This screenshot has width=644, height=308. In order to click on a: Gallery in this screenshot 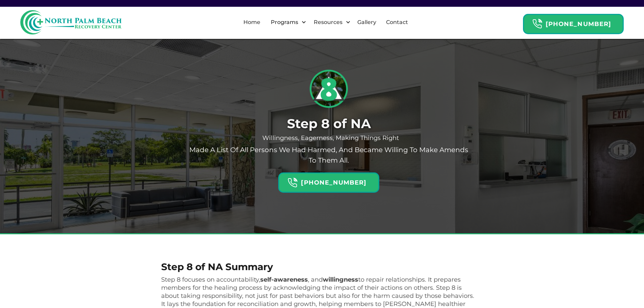, I will do `click(367, 22)`.